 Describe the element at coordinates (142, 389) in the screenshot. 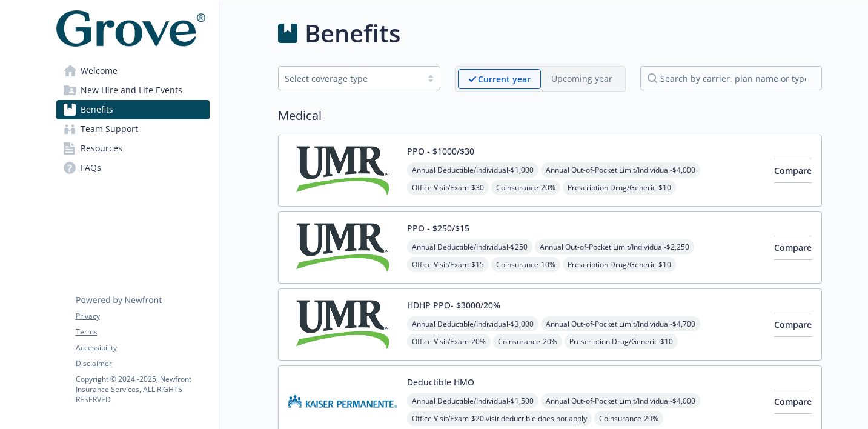

I see `p: Copyright © 2024 - 2025 , Newfront Insurance Services, ALL RIGHTS RESERVED` at that location.